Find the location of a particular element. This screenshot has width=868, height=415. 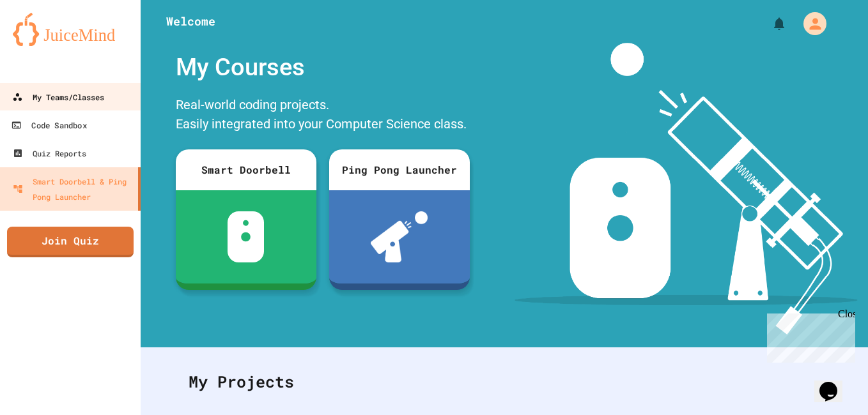

img: sdb-white.svg is located at coordinates (245, 237).